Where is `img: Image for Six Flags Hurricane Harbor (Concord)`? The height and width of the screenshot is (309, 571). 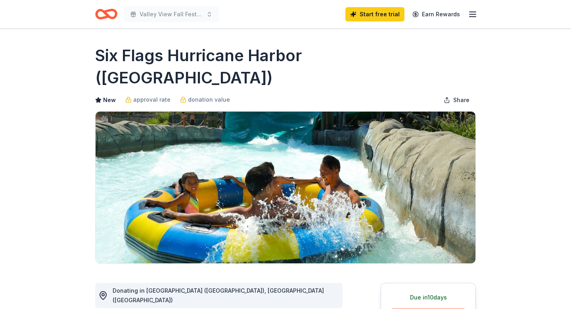
img: Image for Six Flags Hurricane Harbor (Concord) is located at coordinates (286, 187).